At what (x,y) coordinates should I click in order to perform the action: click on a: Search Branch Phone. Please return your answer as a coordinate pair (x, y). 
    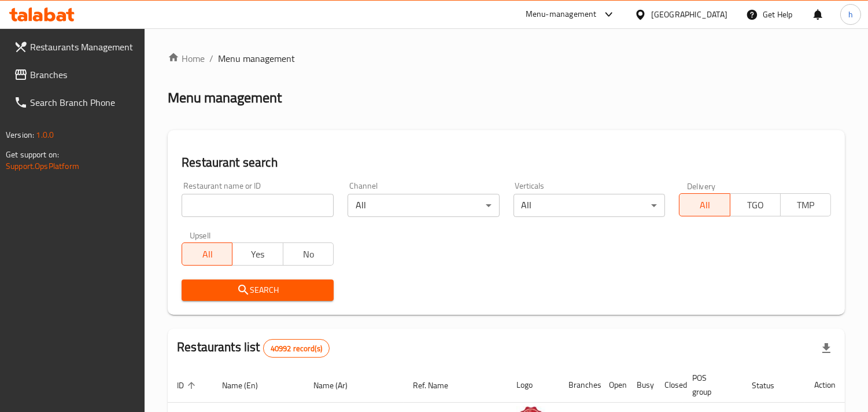
    Looking at the image, I should click on (75, 102).